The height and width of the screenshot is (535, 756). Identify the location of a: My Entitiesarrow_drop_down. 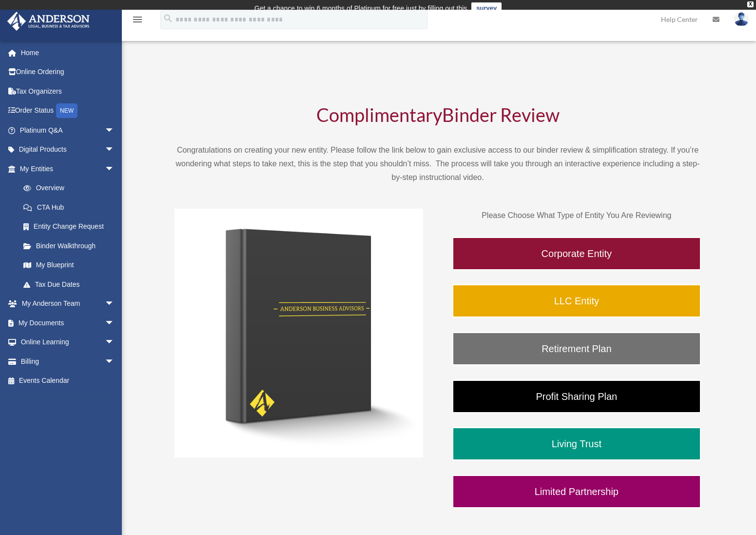
(68, 169).